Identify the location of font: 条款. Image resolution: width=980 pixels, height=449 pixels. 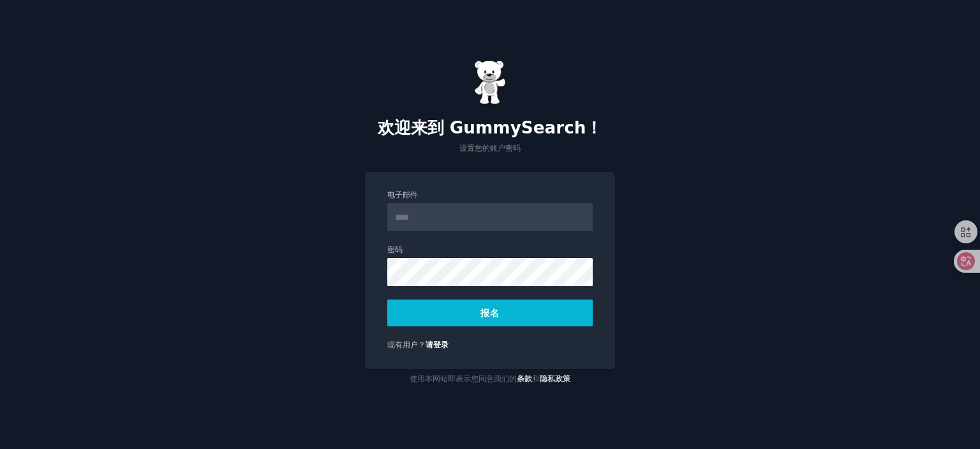
(524, 379).